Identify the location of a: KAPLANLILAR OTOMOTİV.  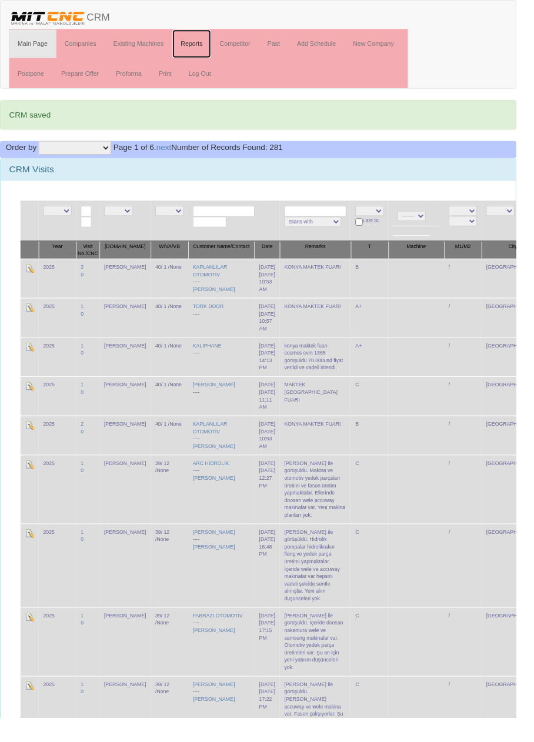
(217, 442).